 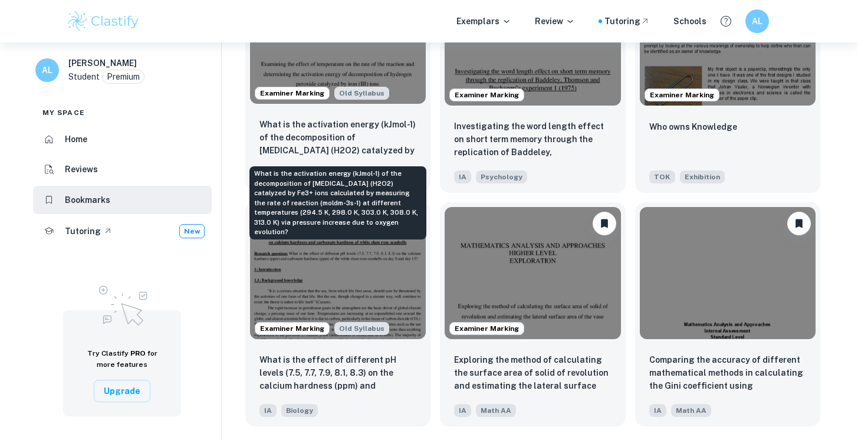 What do you see at coordinates (122, 359) in the screenshot?
I see `h6: Try Clastify for more features` at bounding box center [122, 359].